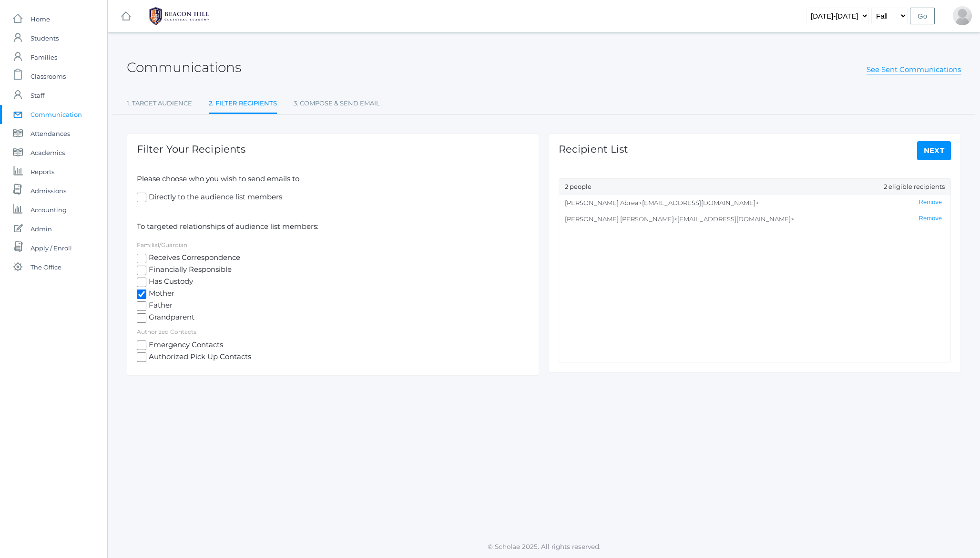 The width and height of the screenshot is (980, 558). Describe the element at coordinates (48, 191) in the screenshot. I see `span: Admissions` at that location.